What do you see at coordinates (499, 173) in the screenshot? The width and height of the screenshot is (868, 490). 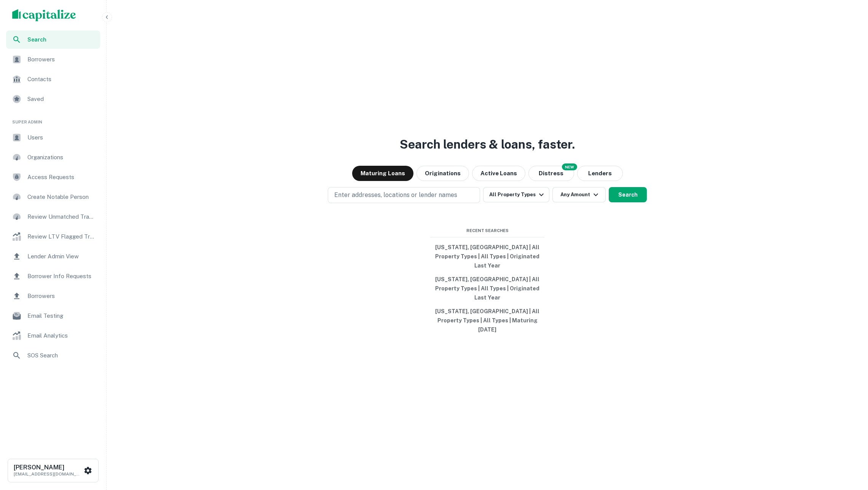 I see `button: Active Loans` at bounding box center [499, 173].